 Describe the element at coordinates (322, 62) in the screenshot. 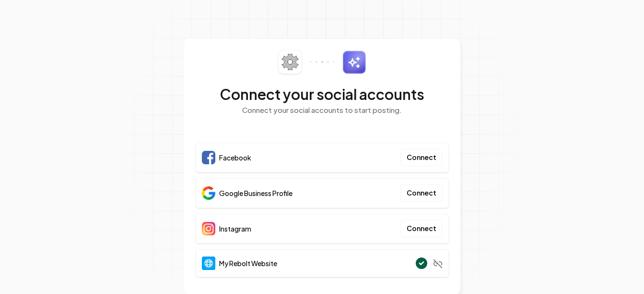

I see `img: connector-dots.svg` at that location.